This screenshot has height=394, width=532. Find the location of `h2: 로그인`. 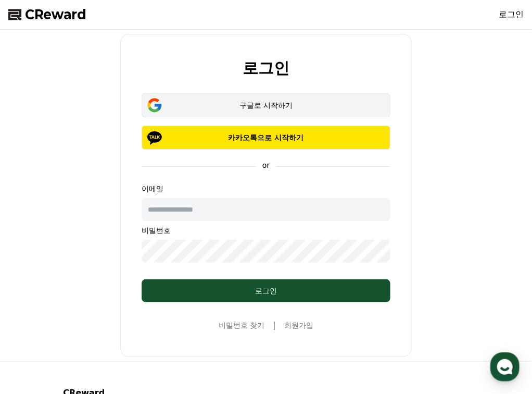

h2: 로그인 is located at coordinates (266, 68).